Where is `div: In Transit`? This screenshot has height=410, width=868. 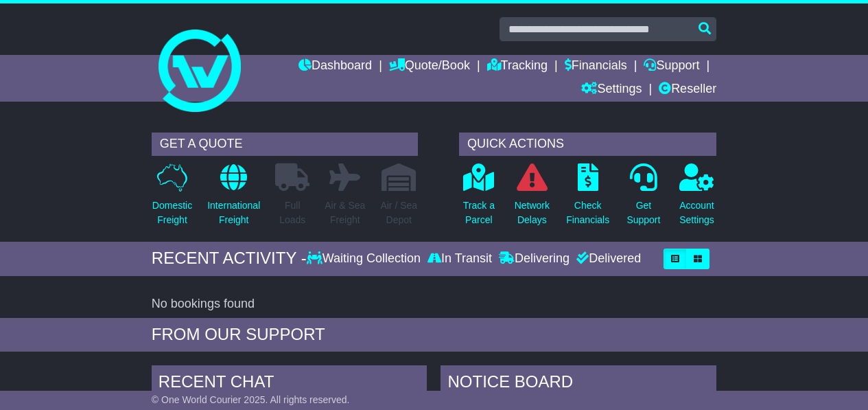
div: In Transit is located at coordinates (460, 259).